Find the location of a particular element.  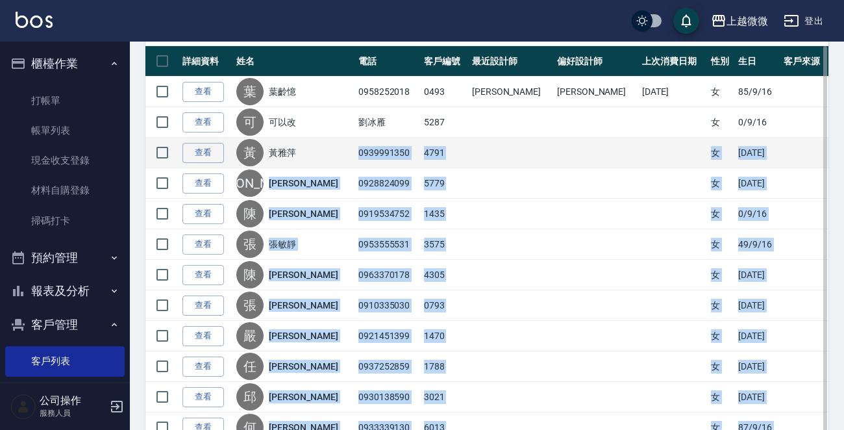

td: 0930138590 is located at coordinates (387, 396).